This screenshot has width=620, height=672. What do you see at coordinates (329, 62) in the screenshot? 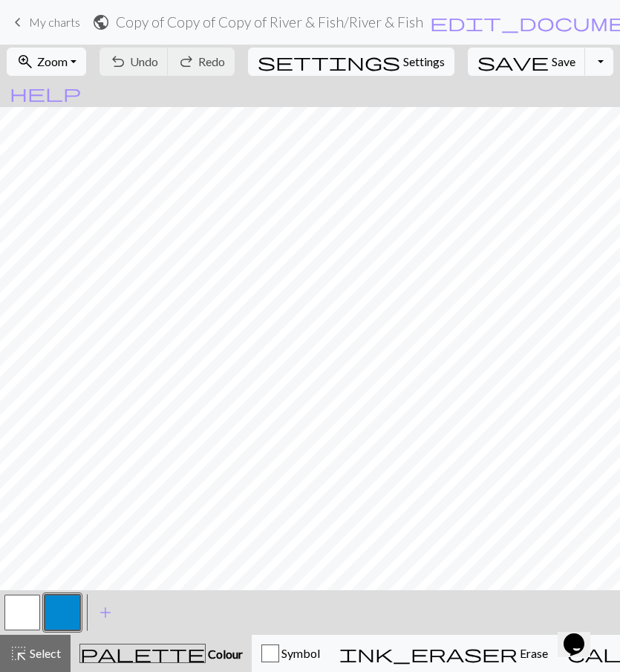
I see `i: Settings` at bounding box center [329, 62].